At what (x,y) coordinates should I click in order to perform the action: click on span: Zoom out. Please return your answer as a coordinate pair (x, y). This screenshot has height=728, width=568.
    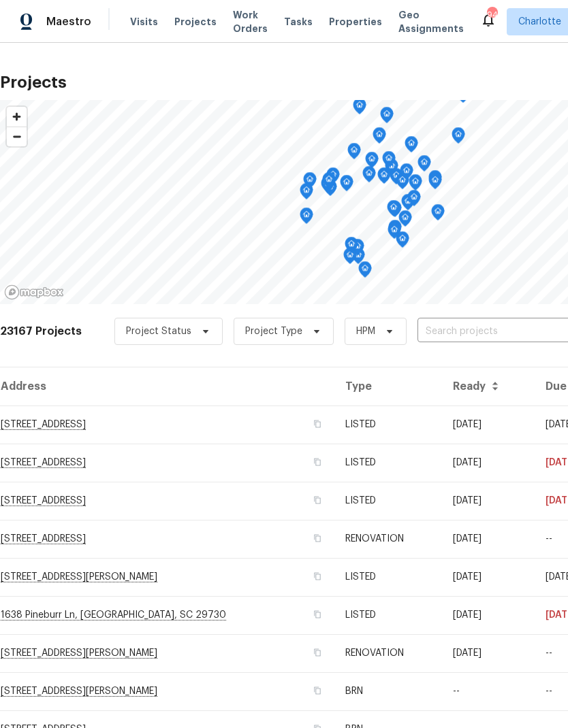
    Looking at the image, I should click on (16, 137).